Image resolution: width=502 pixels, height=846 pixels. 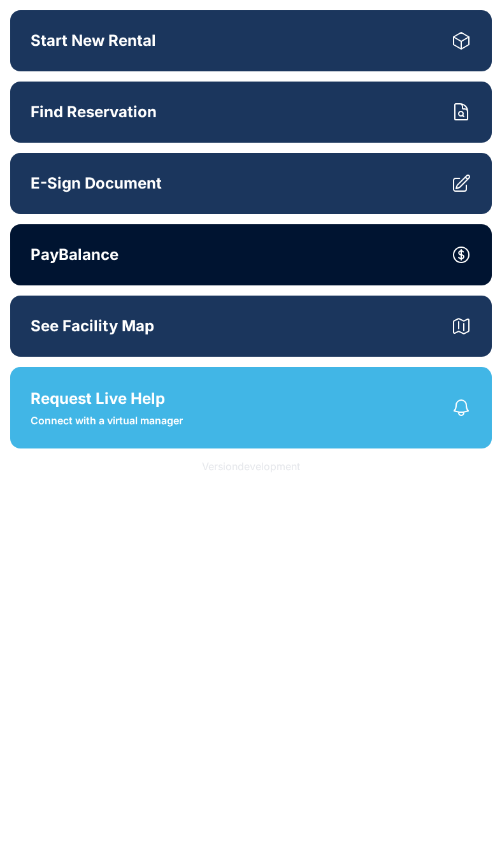 What do you see at coordinates (92, 326) in the screenshot?
I see `span: See Facility Map` at bounding box center [92, 326].